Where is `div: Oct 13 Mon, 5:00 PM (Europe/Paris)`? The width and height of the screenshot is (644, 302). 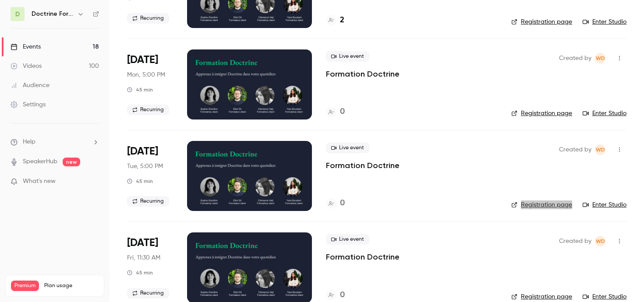 div: Oct 13 Mon, 5:00 PM (Europe/Paris) is located at coordinates (150, 85).